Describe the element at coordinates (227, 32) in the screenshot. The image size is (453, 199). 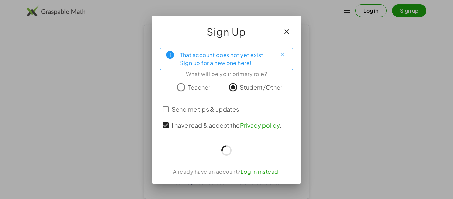
I see `span: Sign Up` at that location.